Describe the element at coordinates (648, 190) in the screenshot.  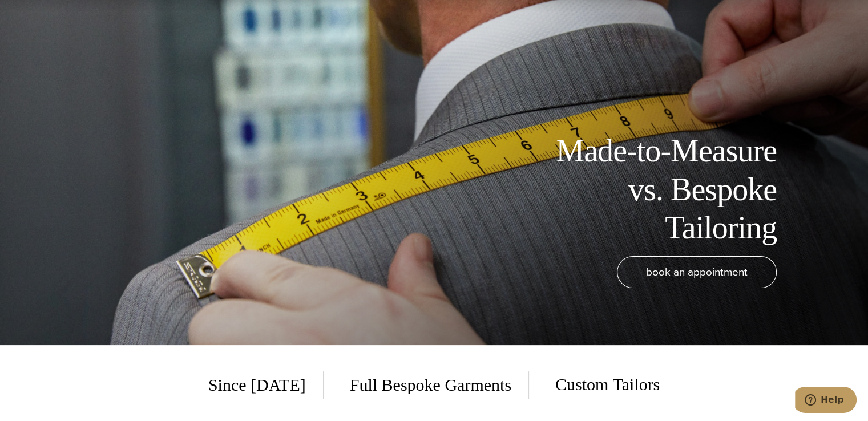
I see `h1: Made-to-Measure vs. Bespoke Tailoring` at that location.